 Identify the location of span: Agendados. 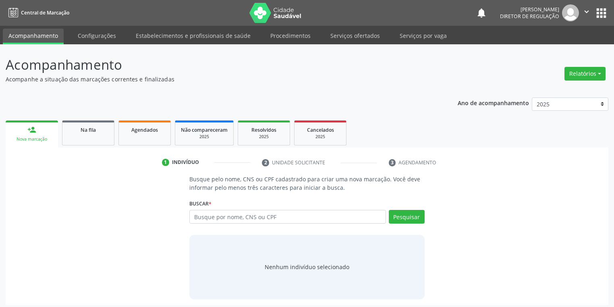
(145, 130).